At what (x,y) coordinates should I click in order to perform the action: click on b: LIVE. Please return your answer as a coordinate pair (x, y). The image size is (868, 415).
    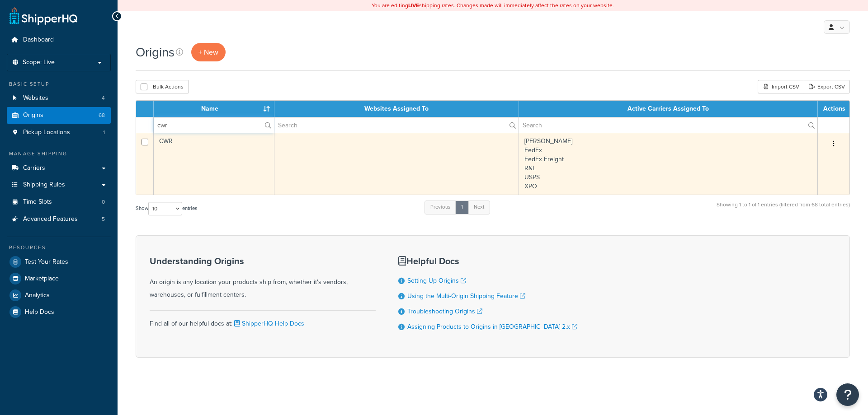
    Looking at the image, I should click on (413, 5).